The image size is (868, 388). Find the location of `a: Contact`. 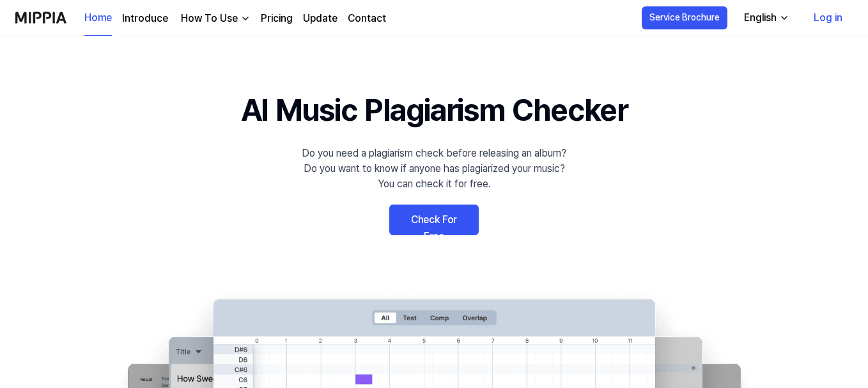

a: Contact is located at coordinates (366, 19).